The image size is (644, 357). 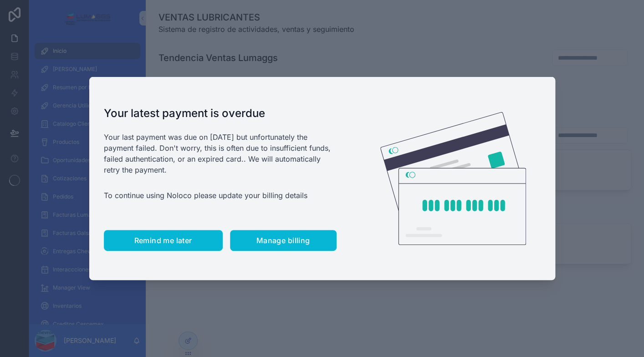 I want to click on h1: Your latest payment is overdue, so click(x=220, y=114).